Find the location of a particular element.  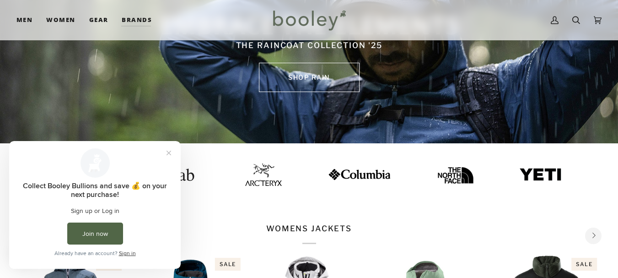

small: Already have an account? is located at coordinates (86, 112).